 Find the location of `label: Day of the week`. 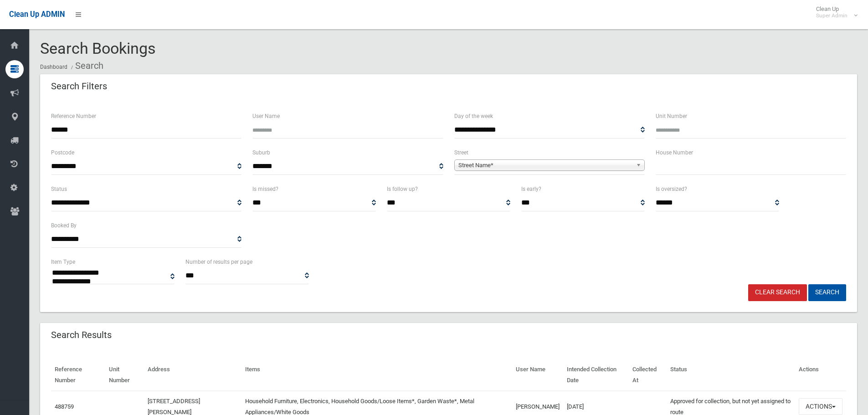

label: Day of the week is located at coordinates (474, 116).